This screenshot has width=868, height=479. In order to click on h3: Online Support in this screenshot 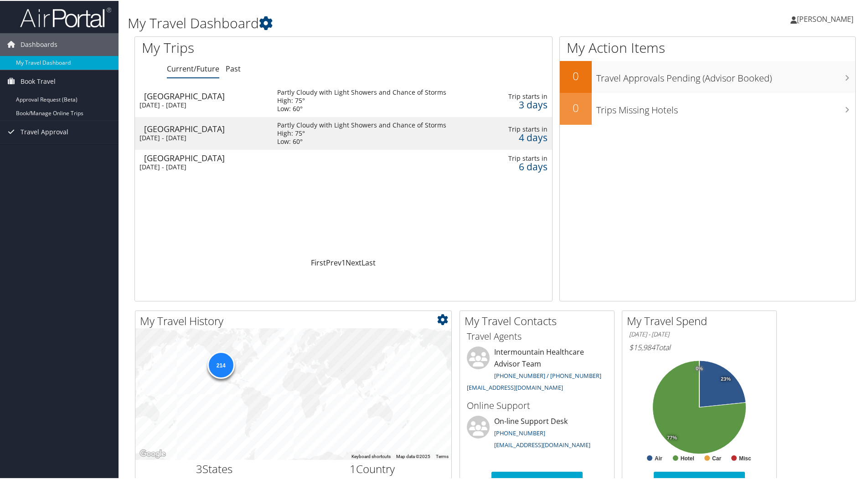, I will do `click(537, 405)`.